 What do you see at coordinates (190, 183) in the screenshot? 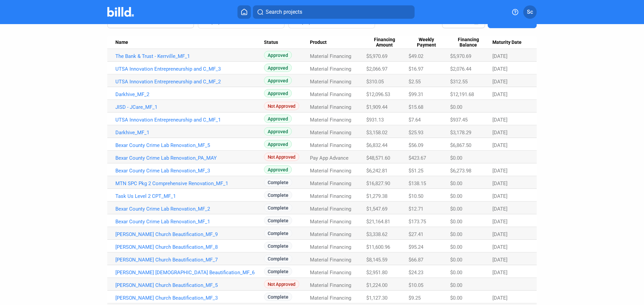
I see `a: MTN SPC Pkg 2 Comprehensive Renovation_MF_1` at bounding box center [190, 183].